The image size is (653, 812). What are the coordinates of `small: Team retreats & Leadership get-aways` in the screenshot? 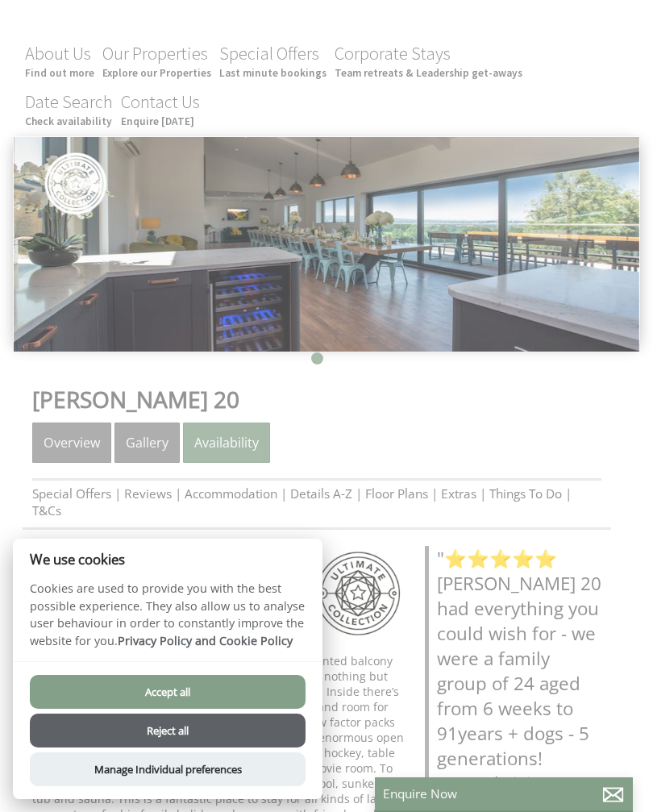 It's located at (428, 72).